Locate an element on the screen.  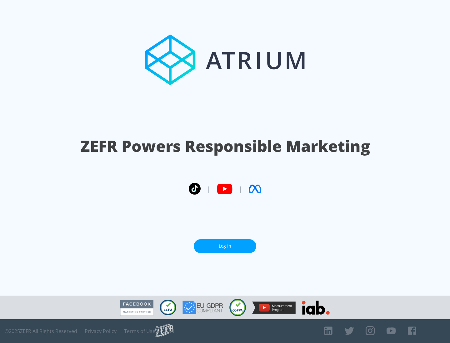
a: Privacy Policy is located at coordinates (101, 332).